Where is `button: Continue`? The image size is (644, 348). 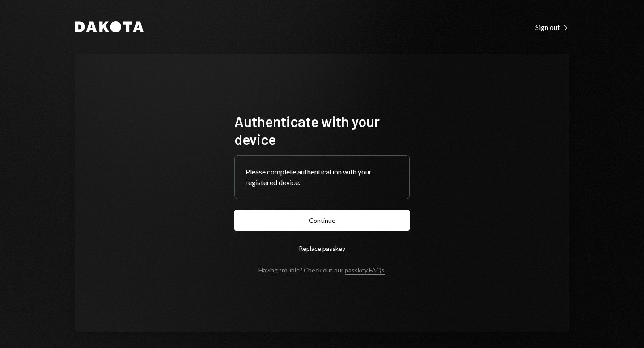 button: Continue is located at coordinates (322, 220).